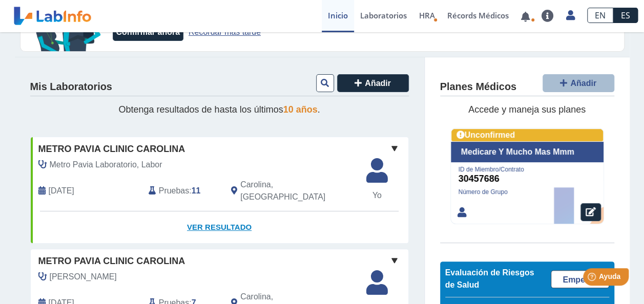 Image resolution: width=644 pixels, height=304 pixels. What do you see at coordinates (219, 228) in the screenshot?
I see `a: Ver Resultado` at bounding box center [219, 228].